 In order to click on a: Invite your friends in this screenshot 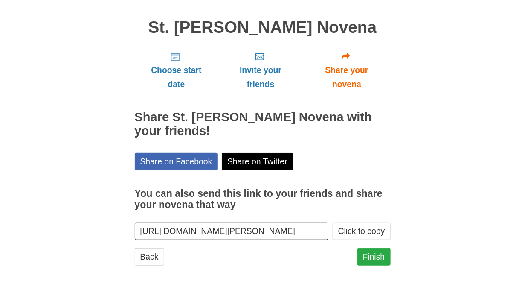, I will do `click(260, 70)`.